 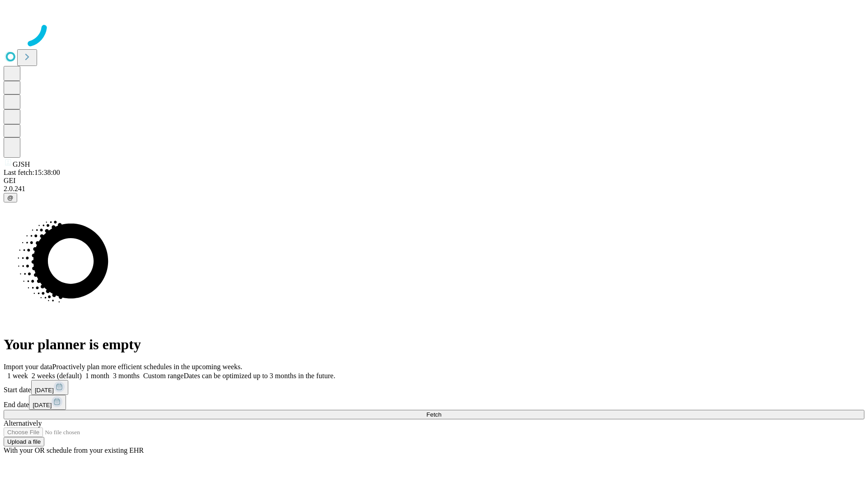 What do you see at coordinates (434, 345) in the screenshot?
I see `h1: Your planner is empty` at bounding box center [434, 345].